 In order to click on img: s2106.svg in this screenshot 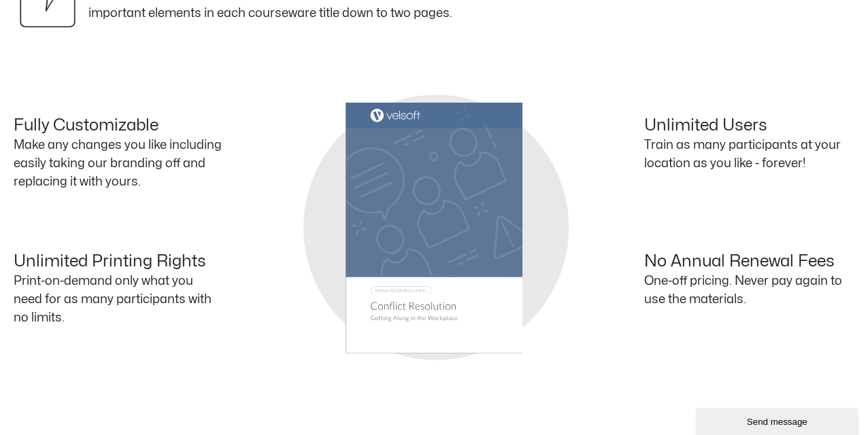, I will do `click(434, 227)`.